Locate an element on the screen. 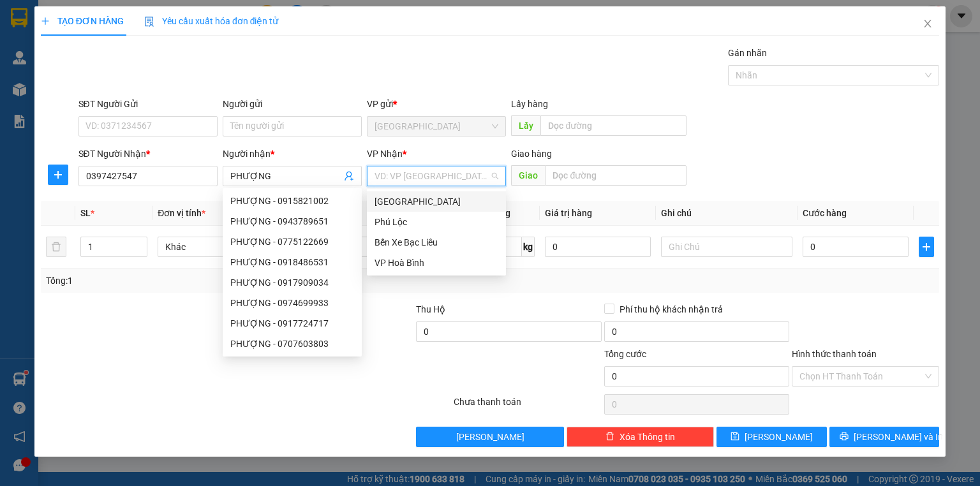  img: icon is located at coordinates (149, 22).